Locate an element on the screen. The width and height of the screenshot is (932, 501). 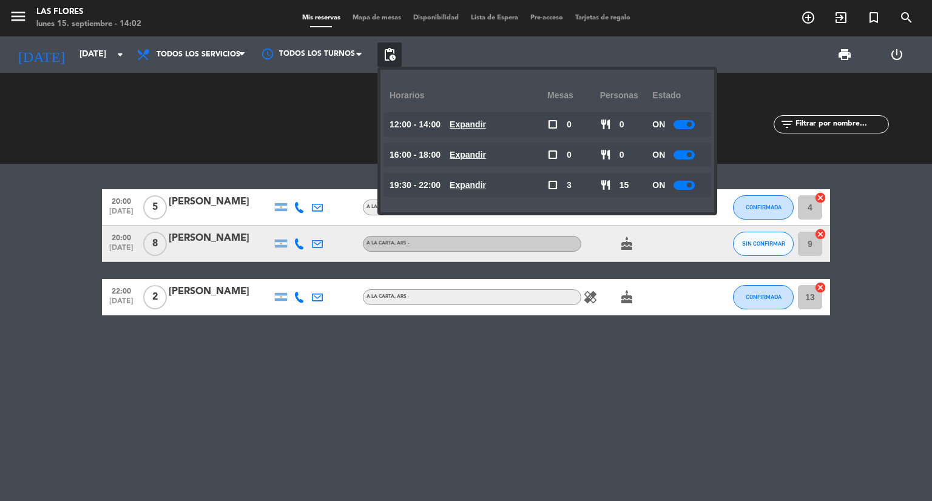
div: Las Flores is located at coordinates (89, 12).